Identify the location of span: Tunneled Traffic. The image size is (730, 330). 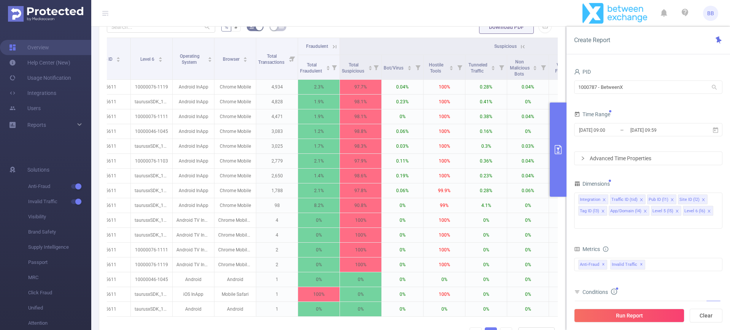
(478, 68).